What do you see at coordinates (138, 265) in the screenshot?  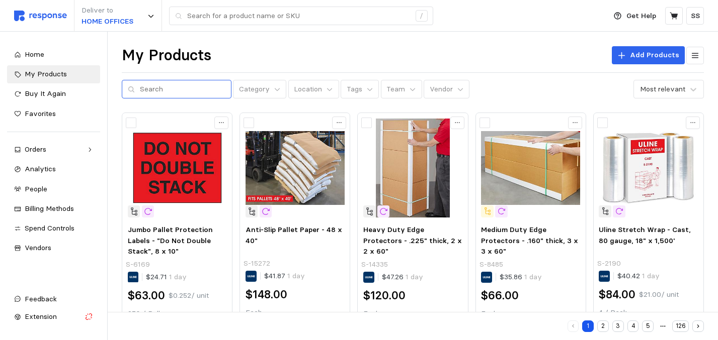 I see `p: S-6169` at bounding box center [138, 265].